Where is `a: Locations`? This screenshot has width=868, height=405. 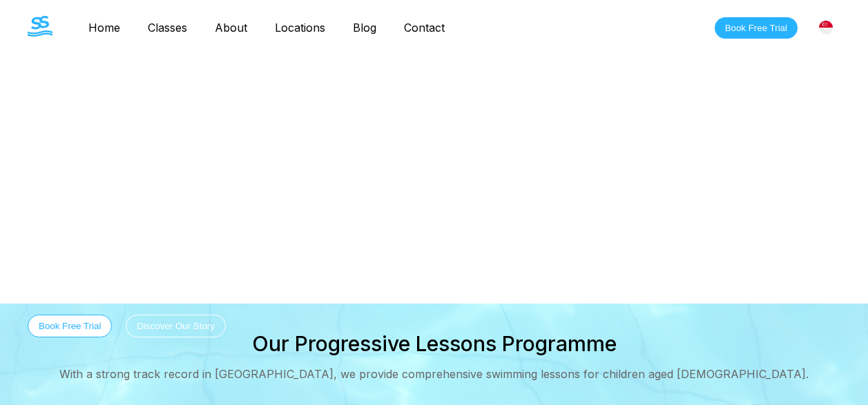
a: Locations is located at coordinates (300, 28).